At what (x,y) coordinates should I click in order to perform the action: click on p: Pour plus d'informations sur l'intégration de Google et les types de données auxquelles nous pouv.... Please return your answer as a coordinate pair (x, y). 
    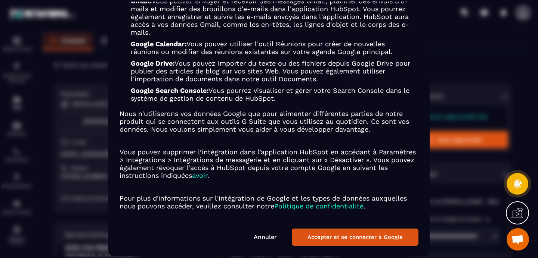
    Looking at the image, I should click on (269, 202).